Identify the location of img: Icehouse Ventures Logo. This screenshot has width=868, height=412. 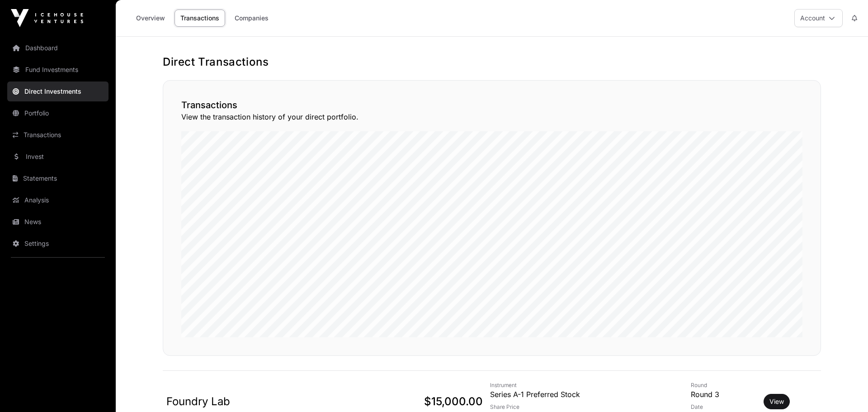
(47, 18).